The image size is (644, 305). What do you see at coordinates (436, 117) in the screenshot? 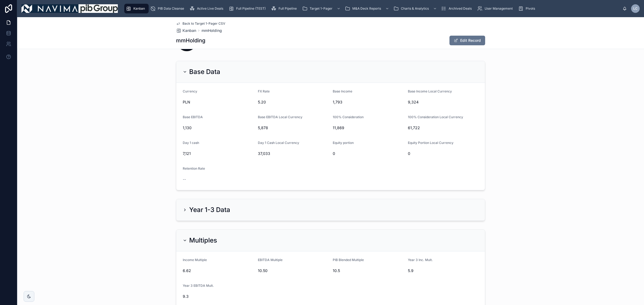
I see `span: 100% Consideration Local Currency` at bounding box center [436, 117].